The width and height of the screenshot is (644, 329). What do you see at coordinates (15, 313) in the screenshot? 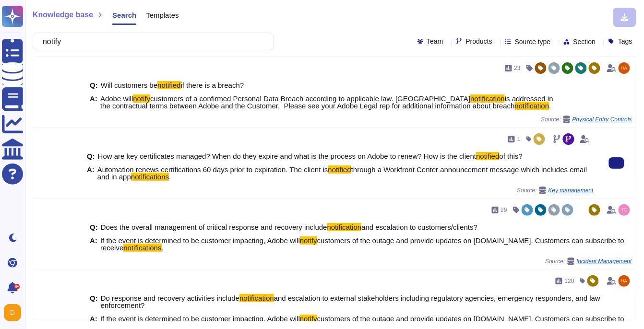
I see `button: user` at bounding box center [15, 313].